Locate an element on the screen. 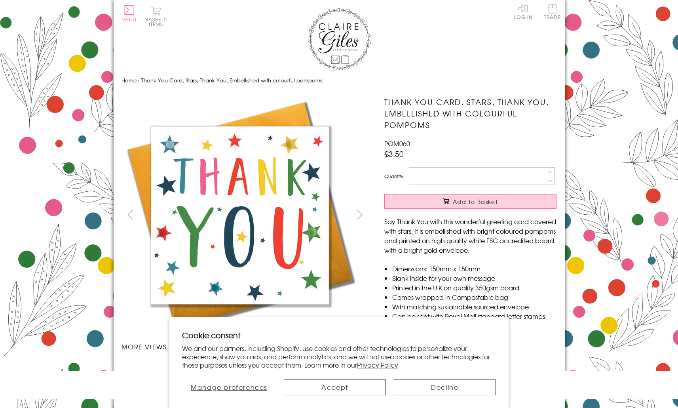 The image size is (678, 408). label: Quantity is located at coordinates (394, 176).